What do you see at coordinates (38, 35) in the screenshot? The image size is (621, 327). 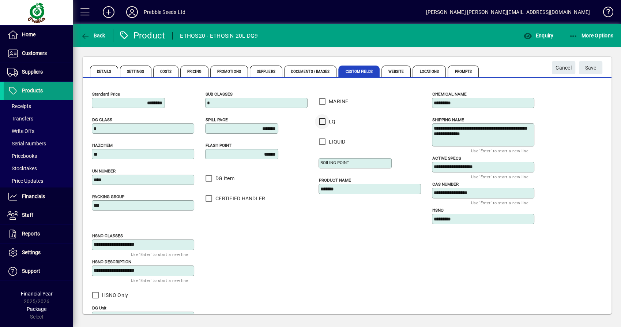 I see `a: Home` at bounding box center [38, 35].